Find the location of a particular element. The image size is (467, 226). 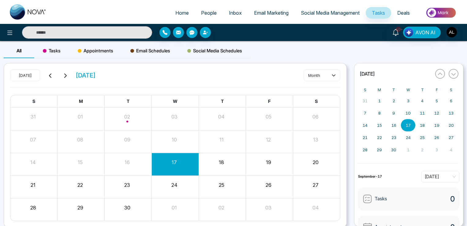

img: Market-place.gif is located at coordinates (441, 13).